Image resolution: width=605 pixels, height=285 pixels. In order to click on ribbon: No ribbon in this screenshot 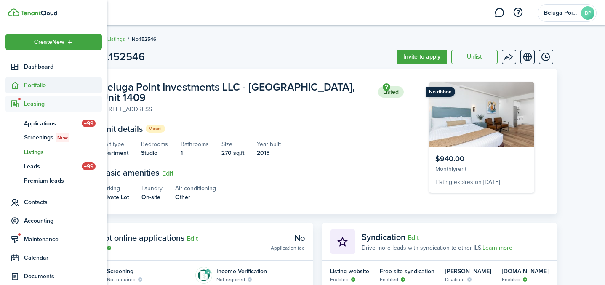, I will do `click(440, 92)`.